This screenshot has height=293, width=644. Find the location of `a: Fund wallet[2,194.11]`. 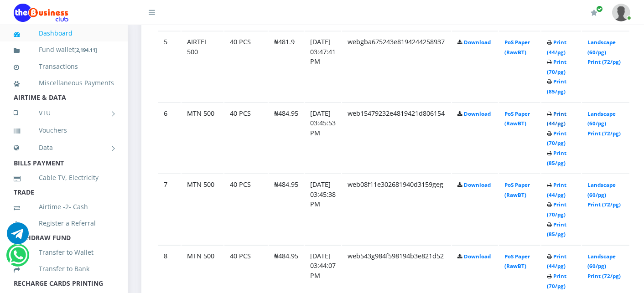

a: Fund wallet[2,194.11] is located at coordinates (64, 50).